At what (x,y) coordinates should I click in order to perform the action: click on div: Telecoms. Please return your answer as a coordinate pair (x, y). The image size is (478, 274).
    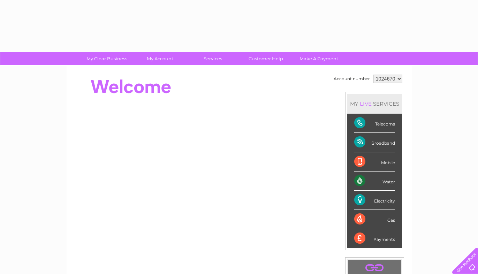
    Looking at the image, I should click on (375, 123).